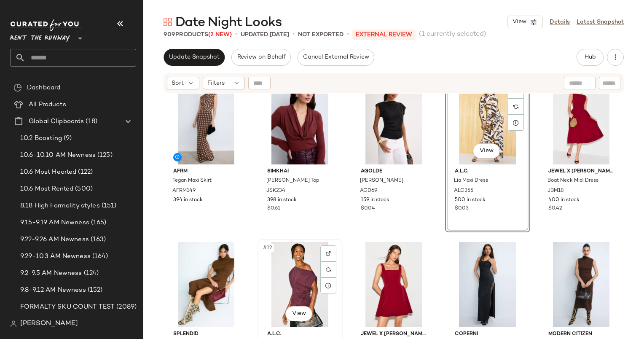  I want to click on span: 9.2-9.5 AM Newness, so click(51, 273).